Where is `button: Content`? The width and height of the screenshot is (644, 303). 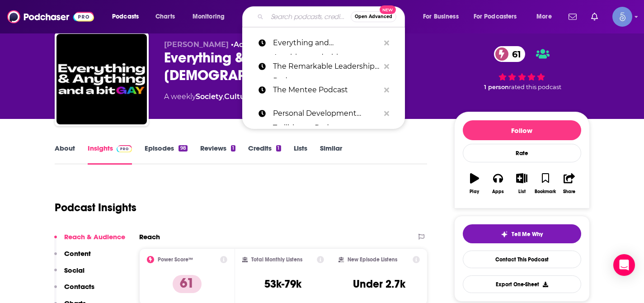 button: Content is located at coordinates (73, 258).